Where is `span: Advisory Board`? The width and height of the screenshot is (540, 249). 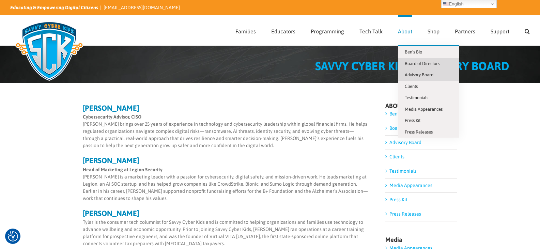
span: Advisory Board is located at coordinates (419, 75).